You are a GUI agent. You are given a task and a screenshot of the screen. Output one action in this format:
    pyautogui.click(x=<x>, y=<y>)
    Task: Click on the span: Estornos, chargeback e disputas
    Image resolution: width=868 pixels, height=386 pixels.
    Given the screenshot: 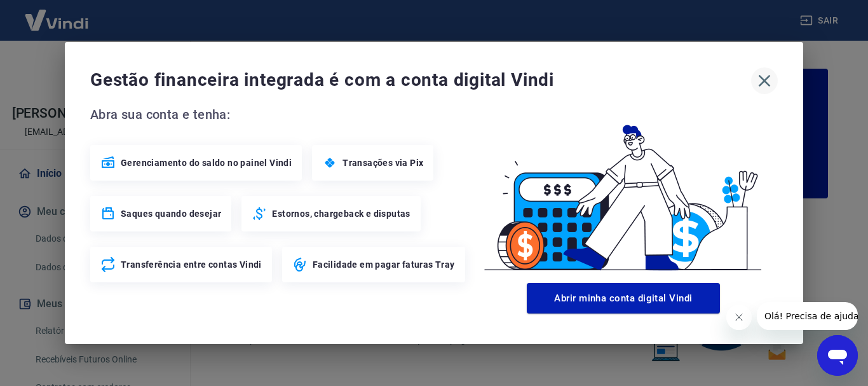 What is the action you would take?
    pyautogui.click(x=341, y=213)
    